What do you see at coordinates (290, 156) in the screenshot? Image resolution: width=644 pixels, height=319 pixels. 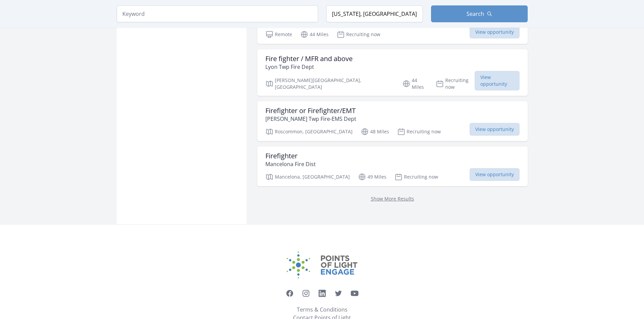 I see `h3: Firefighter` at bounding box center [290, 156].